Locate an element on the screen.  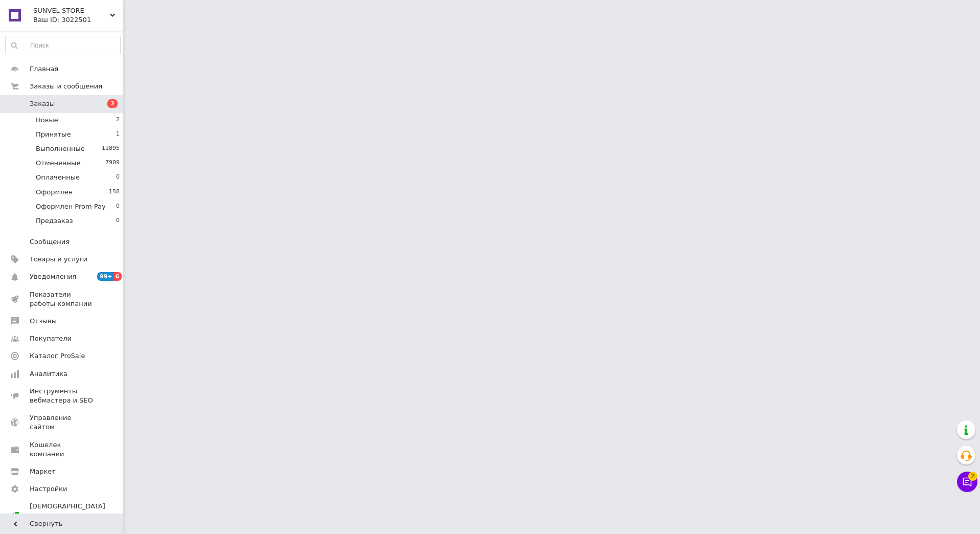
span: Отмененные is located at coordinates (58, 163).